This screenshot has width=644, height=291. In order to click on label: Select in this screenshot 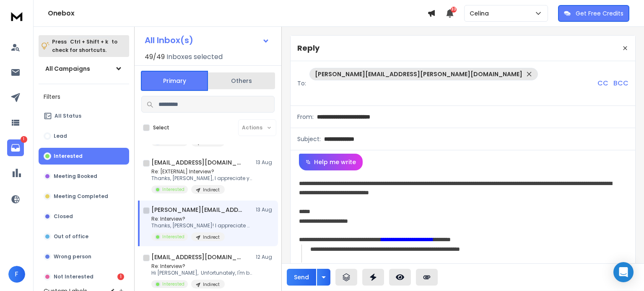, I will do `click(161, 128)`.